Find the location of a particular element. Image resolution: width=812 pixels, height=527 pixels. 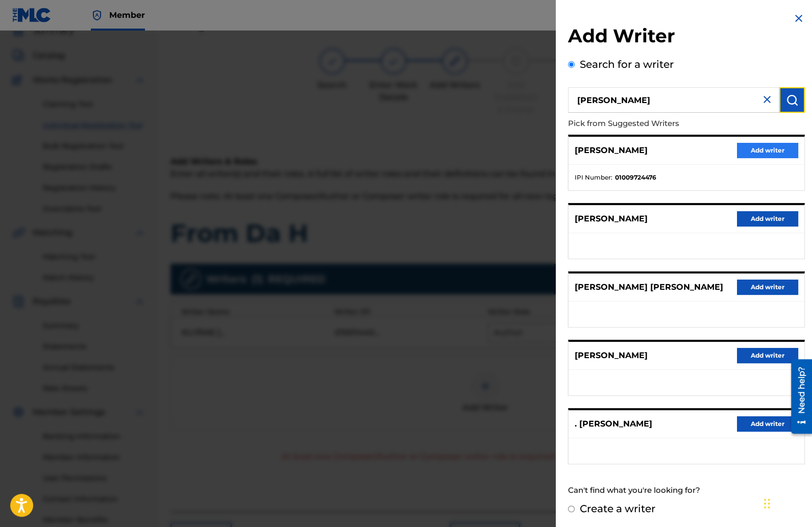

img: Search Works is located at coordinates (792, 100).